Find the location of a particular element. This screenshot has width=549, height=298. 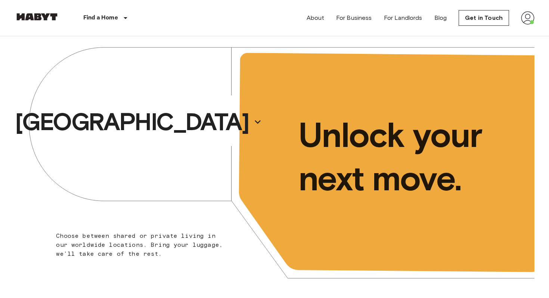

p: Find a Home is located at coordinates (100, 18).